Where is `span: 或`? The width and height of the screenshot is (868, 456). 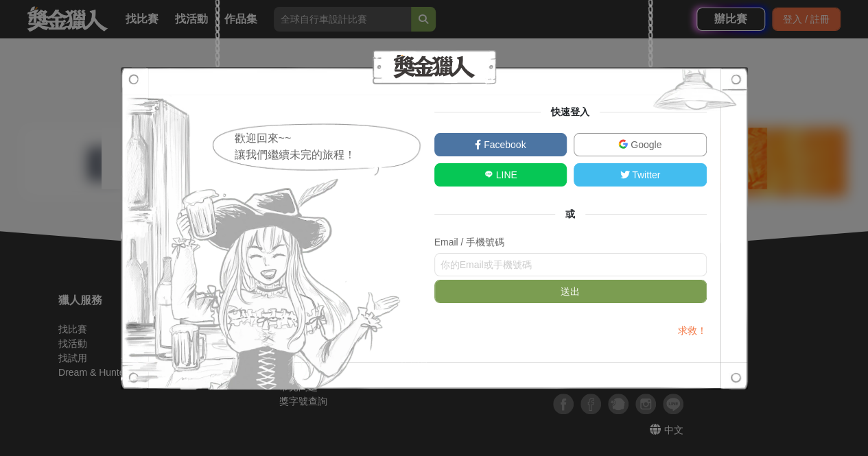
span: 或 is located at coordinates (570, 214).